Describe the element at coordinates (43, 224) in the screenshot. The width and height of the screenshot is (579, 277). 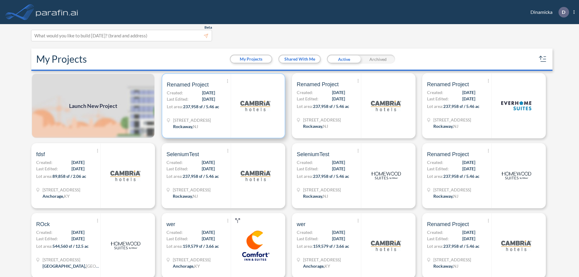
I see `span: ROck` at that location.